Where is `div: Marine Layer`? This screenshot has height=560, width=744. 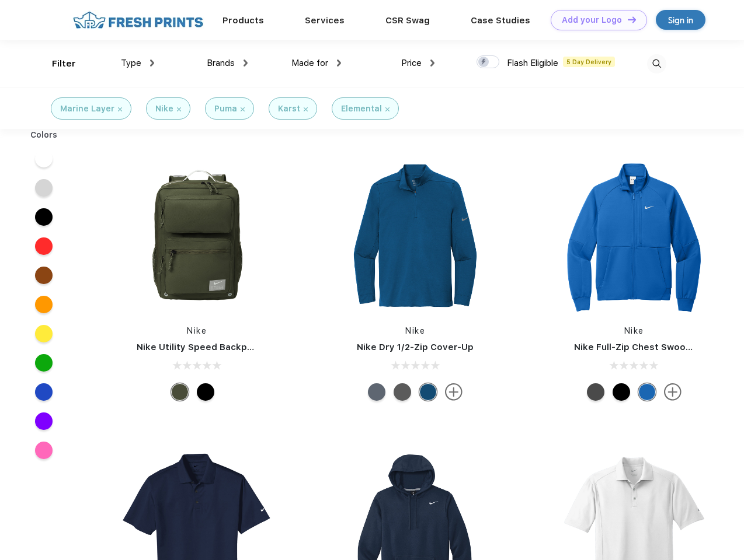
div: Marine Layer is located at coordinates (87, 109).